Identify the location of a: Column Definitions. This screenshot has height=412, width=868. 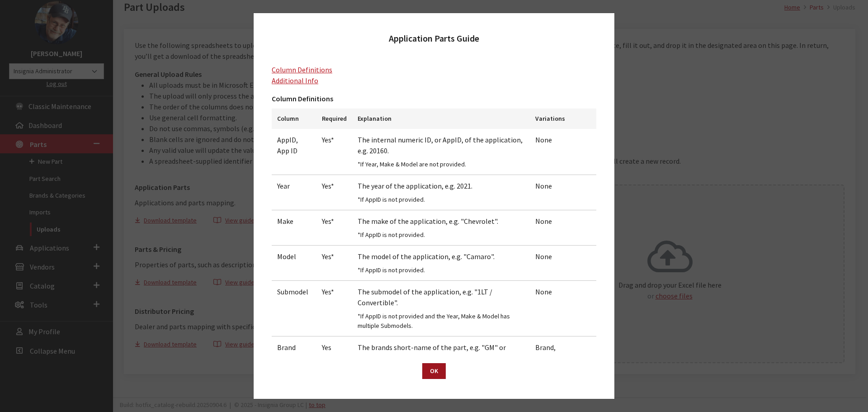
(302, 70).